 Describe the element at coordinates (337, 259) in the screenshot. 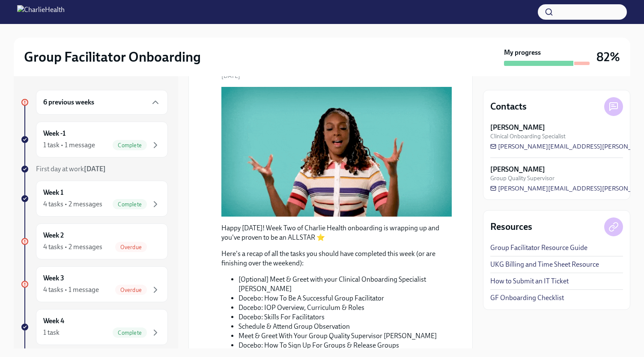

I see `p: Here's a recap of all the tasks you should have completed this week (or are finishing over the we...` at that location.